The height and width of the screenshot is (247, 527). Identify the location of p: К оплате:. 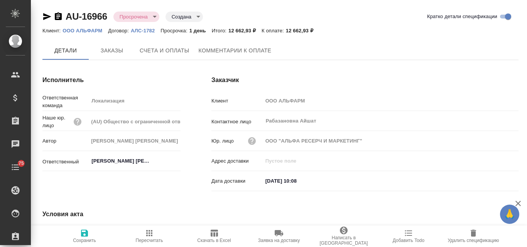
(273, 30).